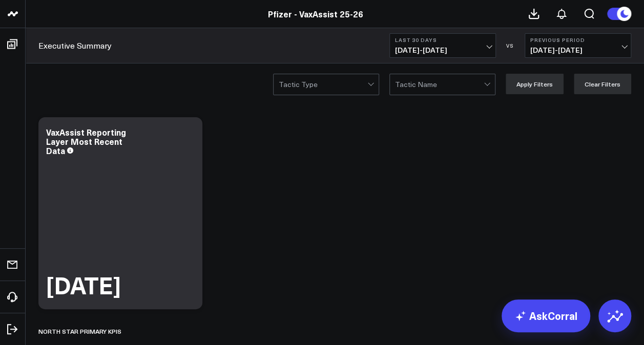  Describe the element at coordinates (316, 14) in the screenshot. I see `a: Pfizer - VaxAssist 25-26` at that location.